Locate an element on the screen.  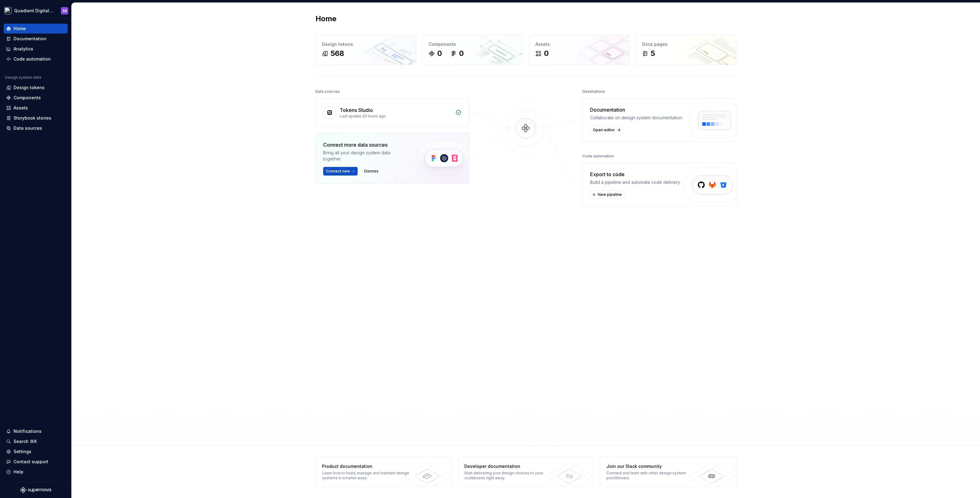
a: Components is located at coordinates (36, 98).